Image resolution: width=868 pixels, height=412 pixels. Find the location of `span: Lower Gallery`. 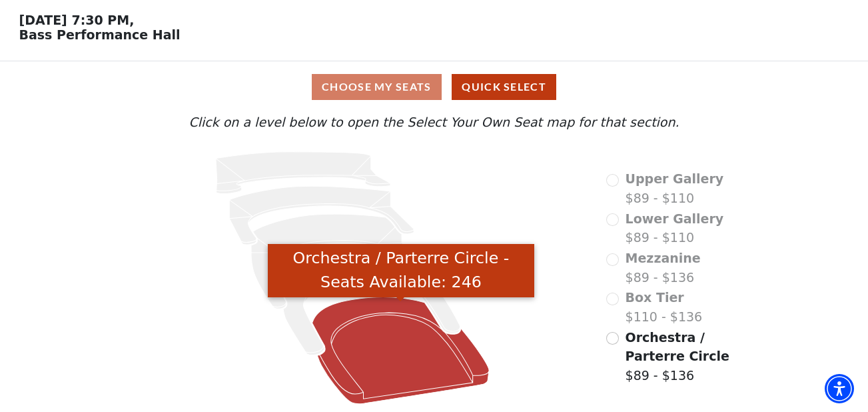

span: Lower Gallery is located at coordinates (675, 219).